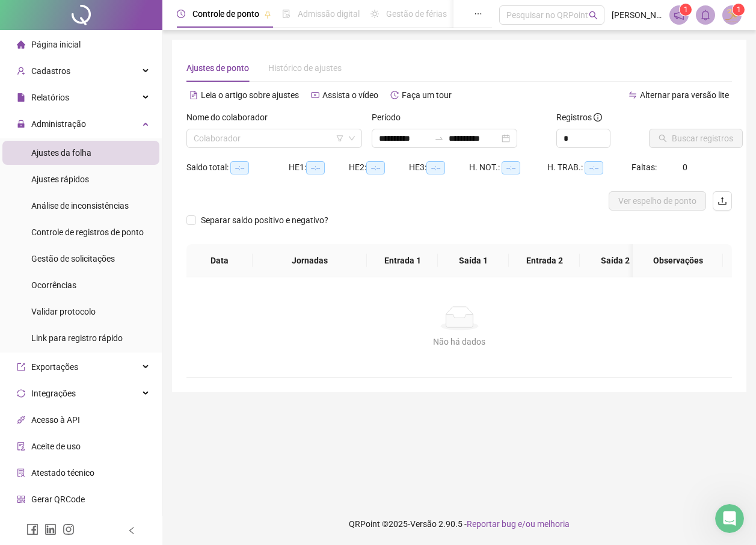 The height and width of the screenshot is (545, 756). What do you see at coordinates (61, 153) in the screenshot?
I see `span: Ajustes da folha` at bounding box center [61, 153].